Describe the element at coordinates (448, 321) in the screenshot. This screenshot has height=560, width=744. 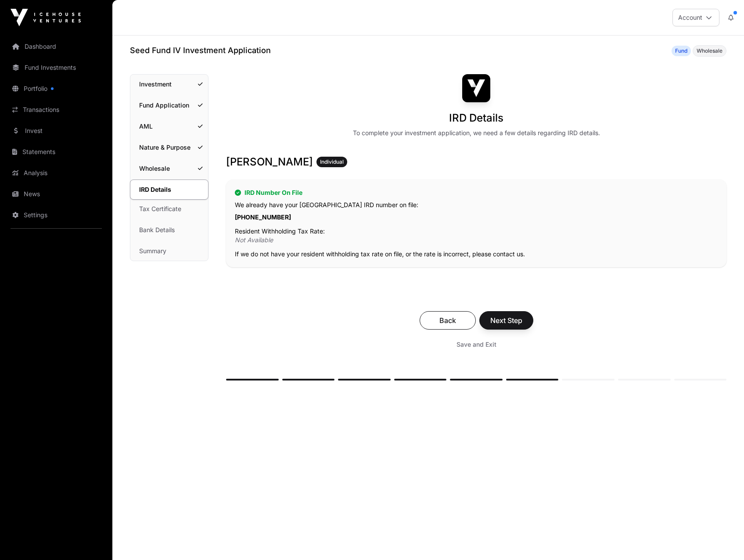
I see `button: Back` at that location.